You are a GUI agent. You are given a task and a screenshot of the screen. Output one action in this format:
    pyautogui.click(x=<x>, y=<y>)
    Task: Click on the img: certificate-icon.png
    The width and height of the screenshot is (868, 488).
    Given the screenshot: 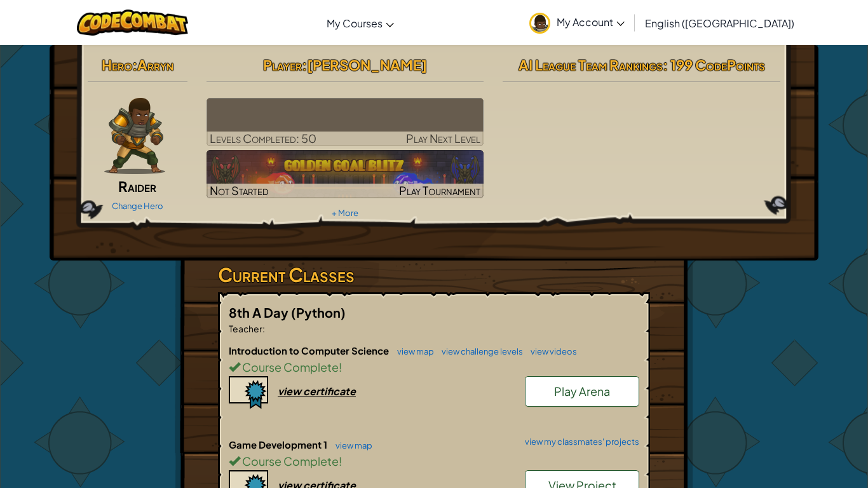 What is the action you would take?
    pyautogui.click(x=248, y=393)
    